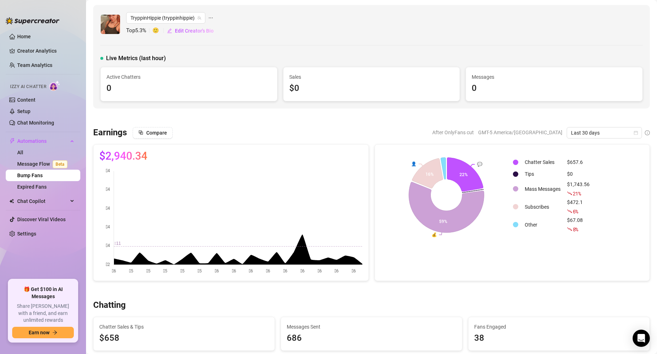 Image resolution: width=657 pixels, height=354 pixels. Describe the element at coordinates (542, 207) in the screenshot. I see `td: Subscribes` at that location.